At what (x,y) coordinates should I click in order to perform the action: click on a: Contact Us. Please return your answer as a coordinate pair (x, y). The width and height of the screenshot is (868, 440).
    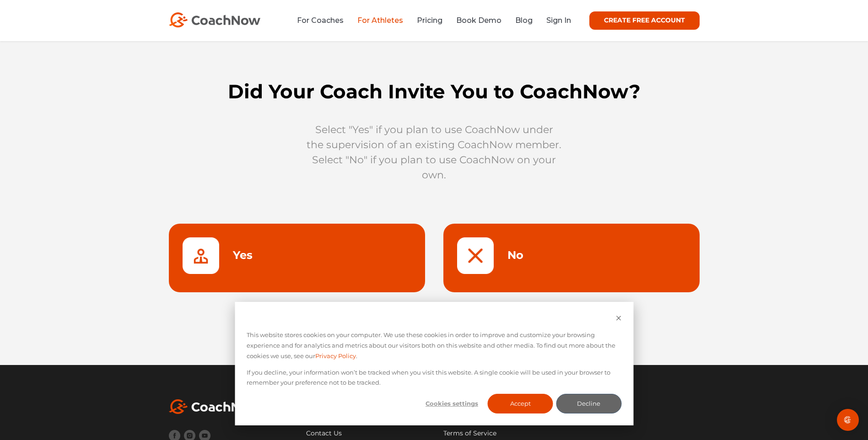
    Looking at the image, I should click on (324, 433).